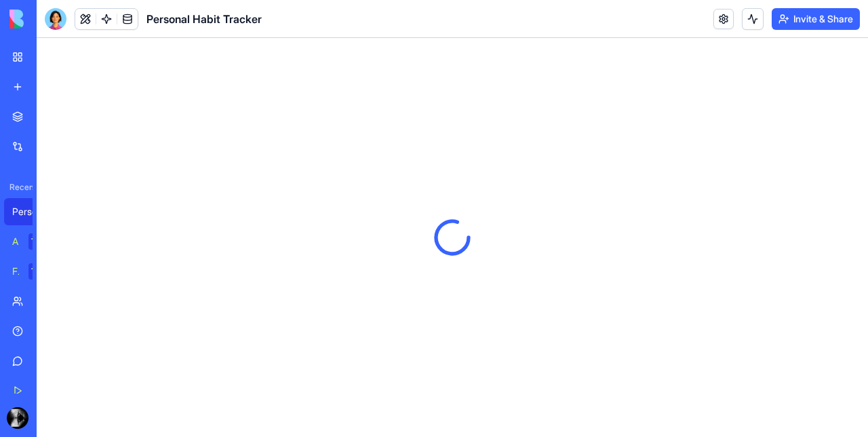 The image size is (868, 437). I want to click on button: Invite & Share, so click(816, 19).